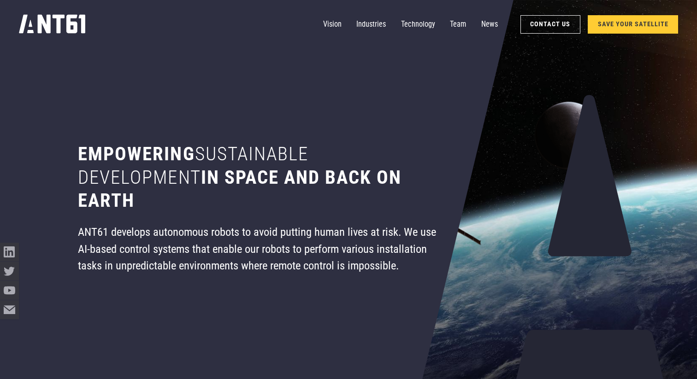 This screenshot has height=379, width=697. Describe the element at coordinates (489, 24) in the screenshot. I see `a: News` at that location.